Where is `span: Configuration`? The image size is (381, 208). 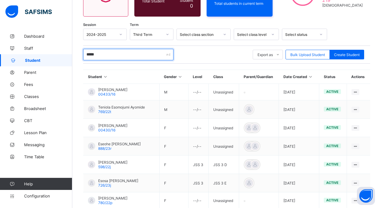 span: Configuration is located at coordinates (48, 196).